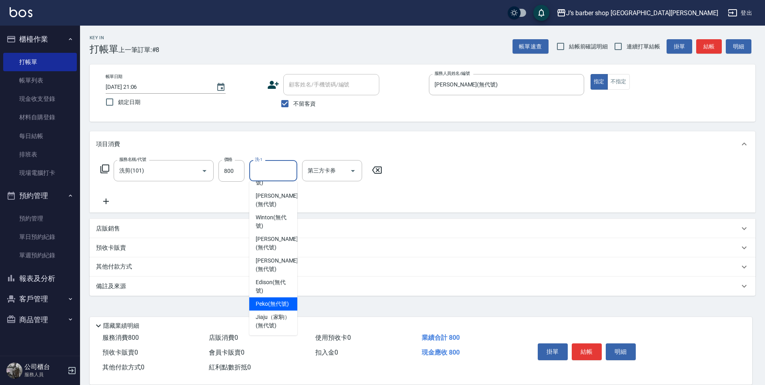  I want to click on button: 商品管理, so click(40, 320).